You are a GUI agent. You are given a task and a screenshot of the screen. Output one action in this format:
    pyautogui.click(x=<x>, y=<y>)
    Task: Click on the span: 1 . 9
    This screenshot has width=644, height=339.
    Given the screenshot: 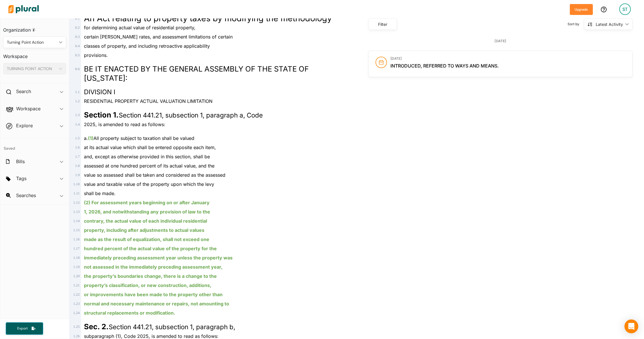 What is the action you would take?
    pyautogui.click(x=77, y=175)
    